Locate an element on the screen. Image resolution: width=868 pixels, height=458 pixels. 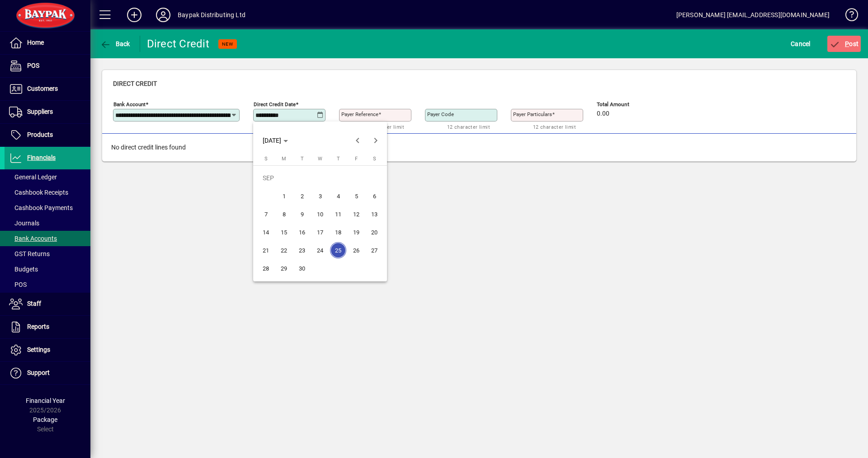
button: Thu Sep 11 2025 is located at coordinates (338, 214).